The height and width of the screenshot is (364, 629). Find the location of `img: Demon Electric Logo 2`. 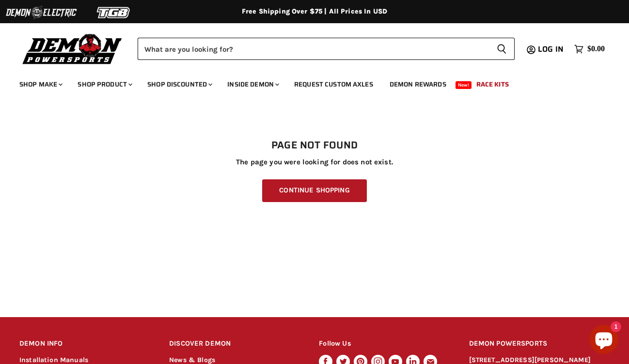

img: Demon Electric Logo 2 is located at coordinates (41, 13).